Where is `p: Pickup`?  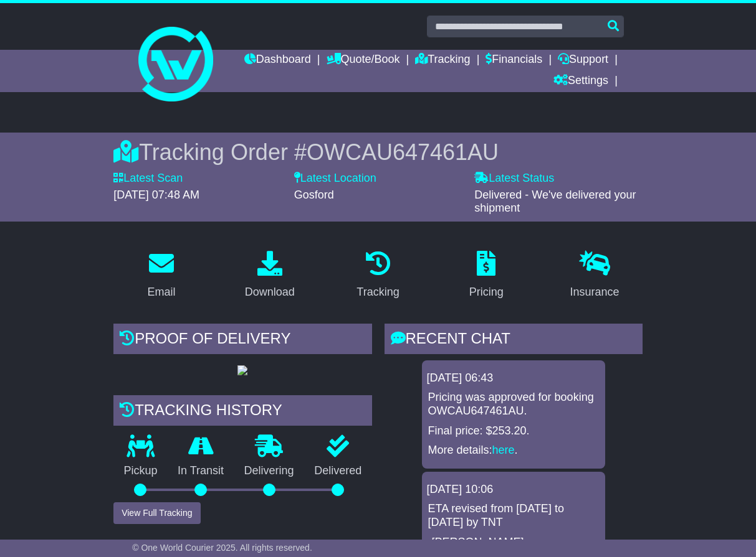 p: Pickup is located at coordinates (140, 472).